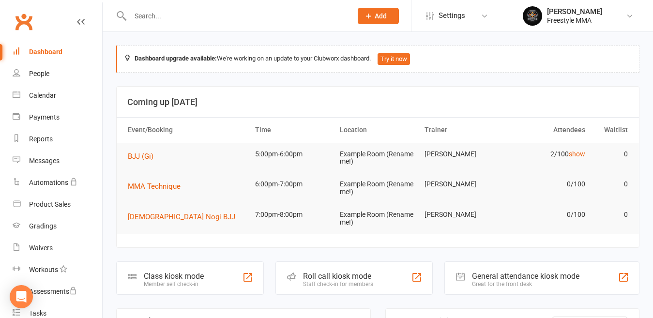  Describe the element at coordinates (41, 139) in the screenshot. I see `div: Reports` at that location.